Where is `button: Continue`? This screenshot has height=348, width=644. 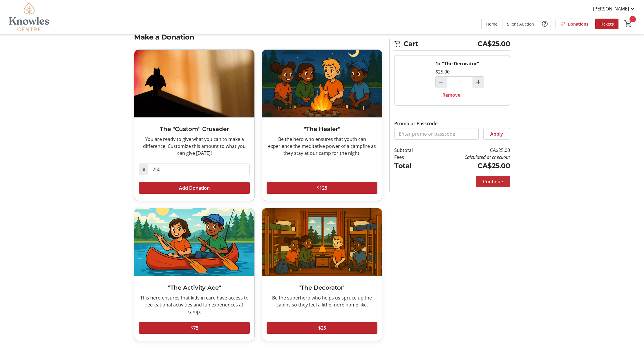
button: Continue is located at coordinates (493, 182).